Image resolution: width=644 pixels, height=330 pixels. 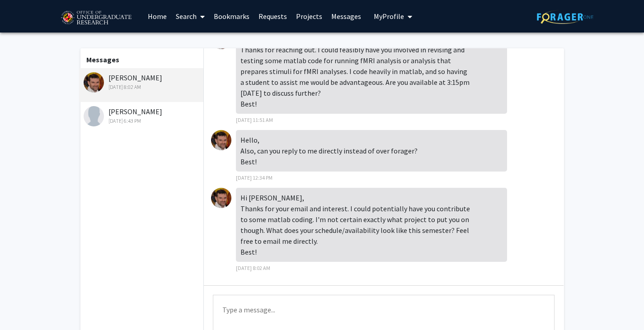 I want to click on a: Bookmarks, so click(x=231, y=16).